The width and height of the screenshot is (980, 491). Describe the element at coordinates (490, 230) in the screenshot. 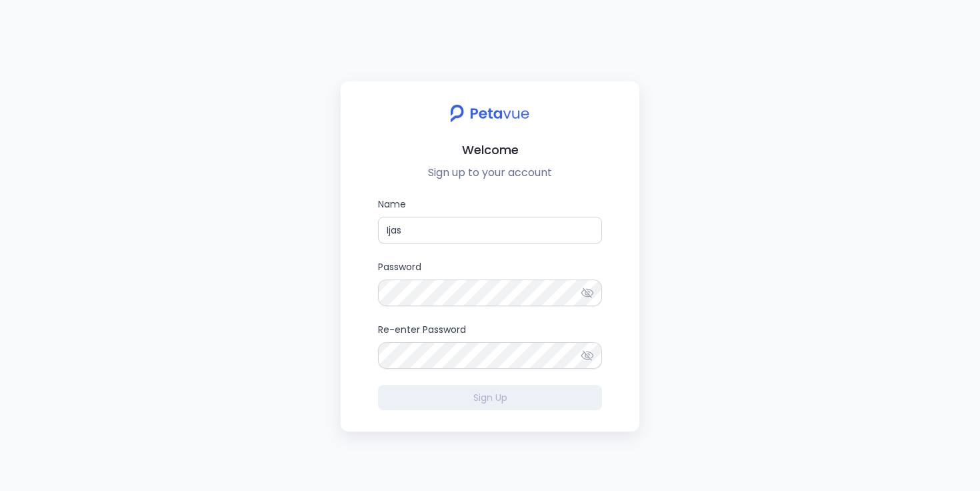

I see `input: Name` at that location.